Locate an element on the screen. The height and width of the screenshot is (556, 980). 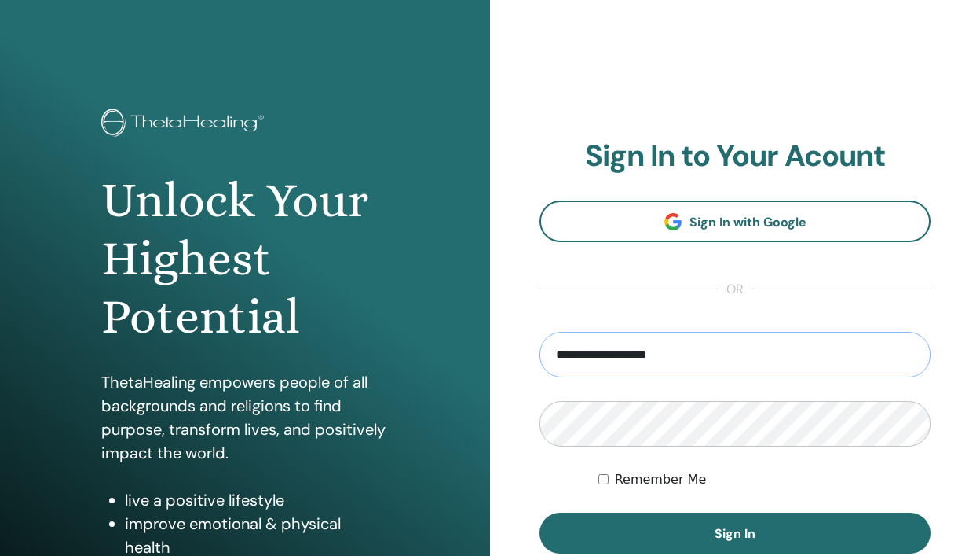
span: Sign In with Google is located at coordinates (747, 221).